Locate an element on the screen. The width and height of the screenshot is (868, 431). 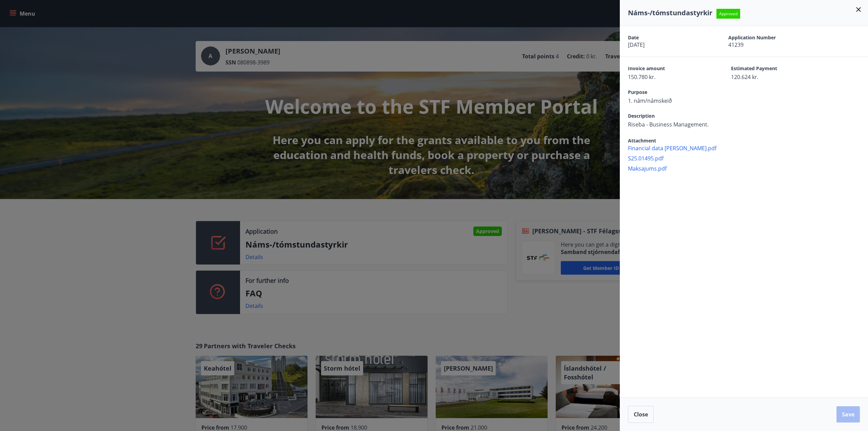
span: 1. nám/námskeið is located at coordinates (668, 101).